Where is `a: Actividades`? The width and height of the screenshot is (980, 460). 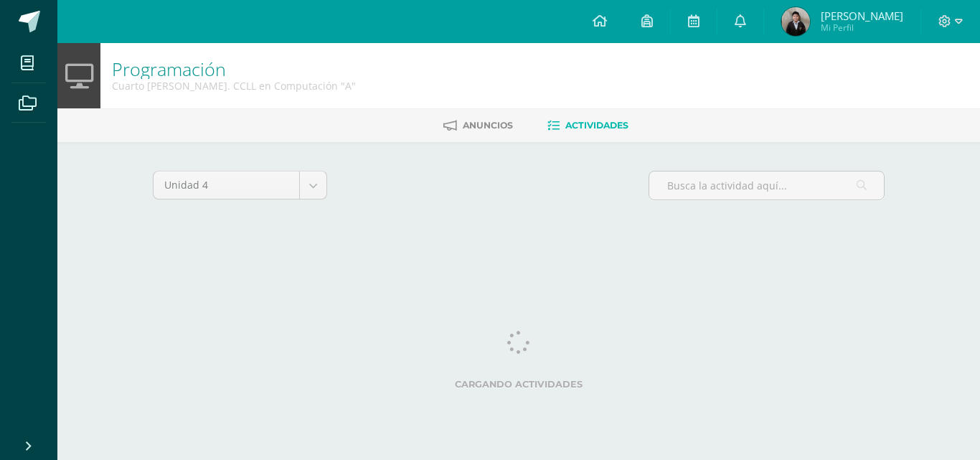 a: Actividades is located at coordinates (587, 125).